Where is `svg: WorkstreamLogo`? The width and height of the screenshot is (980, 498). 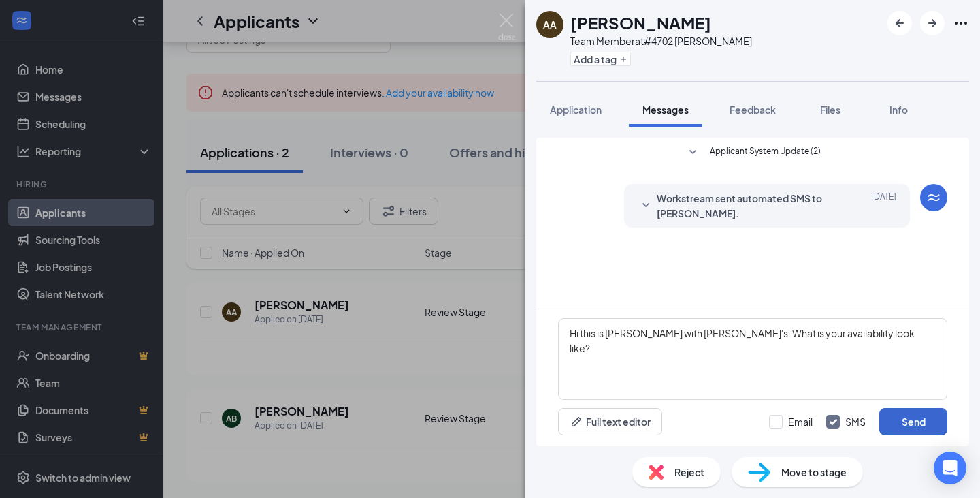
svg: WorkstreamLogo is located at coordinates (934, 198).